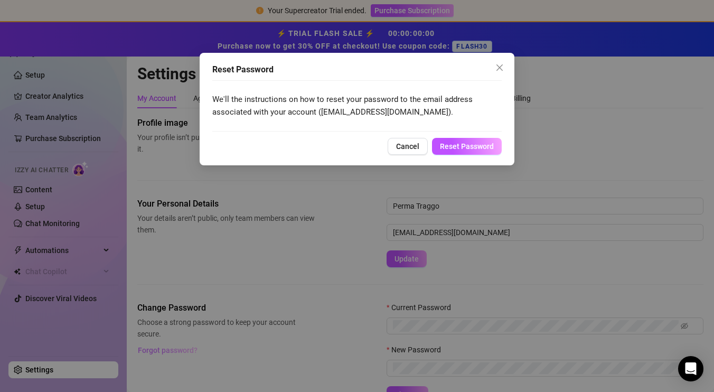 This screenshot has height=392, width=714. What do you see at coordinates (500, 68) in the screenshot?
I see `span: close` at bounding box center [500, 68].